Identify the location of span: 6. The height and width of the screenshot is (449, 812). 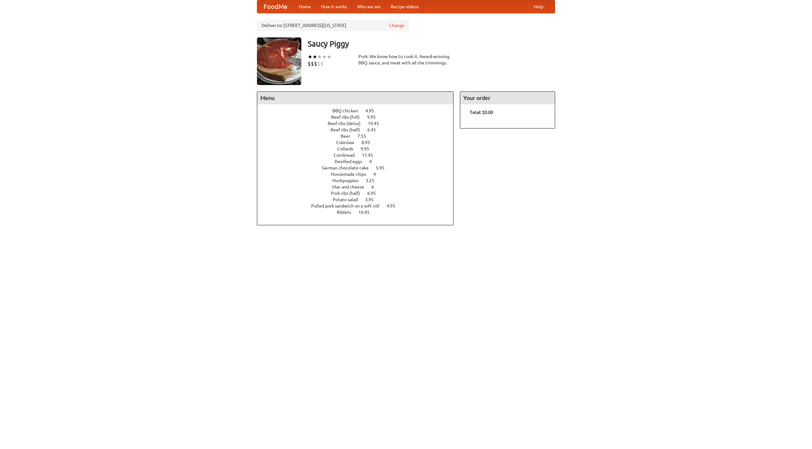
(376, 187).